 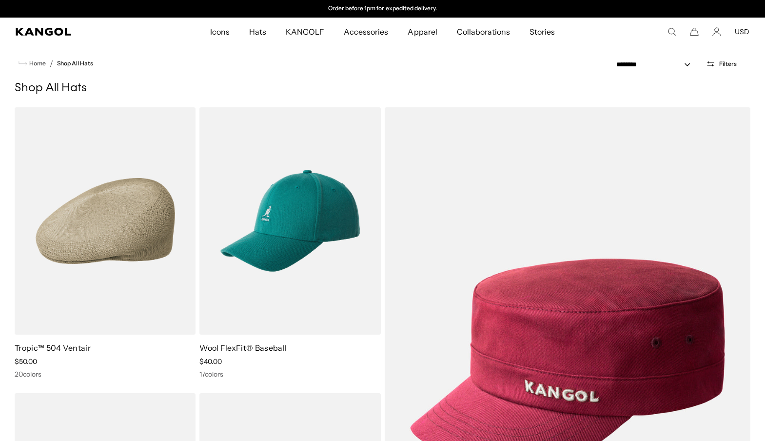 What do you see at coordinates (383, 9) in the screenshot?
I see `slideshow-component: Announcement bar` at bounding box center [383, 9].